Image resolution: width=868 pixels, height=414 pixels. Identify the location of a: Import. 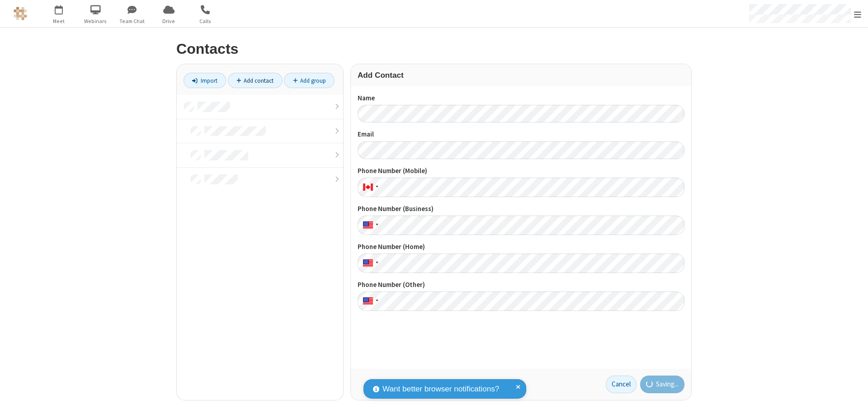
(205, 81).